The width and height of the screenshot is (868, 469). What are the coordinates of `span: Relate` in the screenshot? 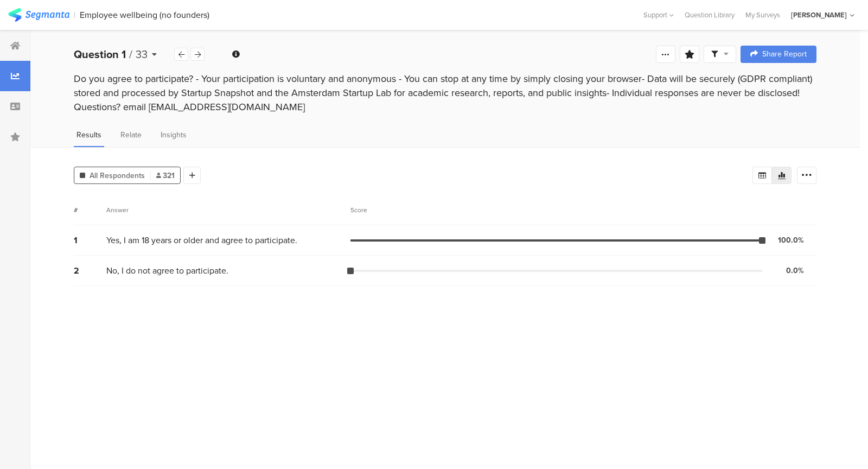 It's located at (131, 135).